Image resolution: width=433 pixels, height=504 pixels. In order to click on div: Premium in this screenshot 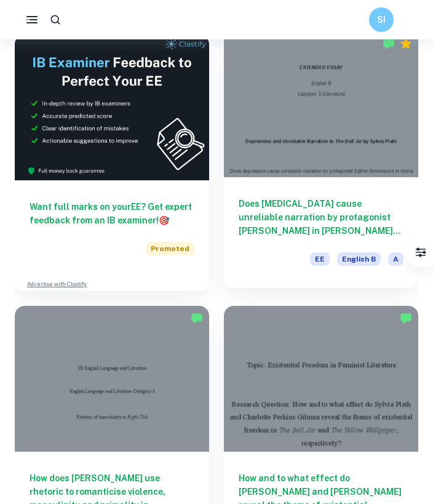, I will do `click(406, 44)`.